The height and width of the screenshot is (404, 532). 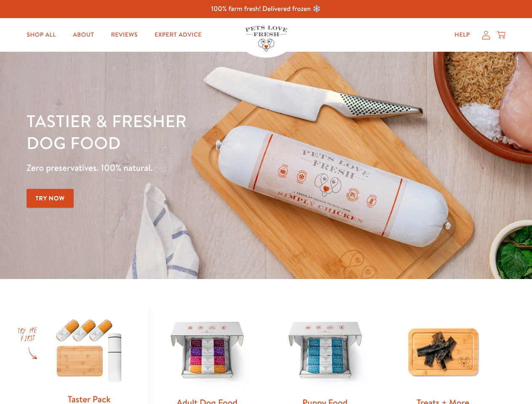 I want to click on a: Shop All, so click(x=41, y=35).